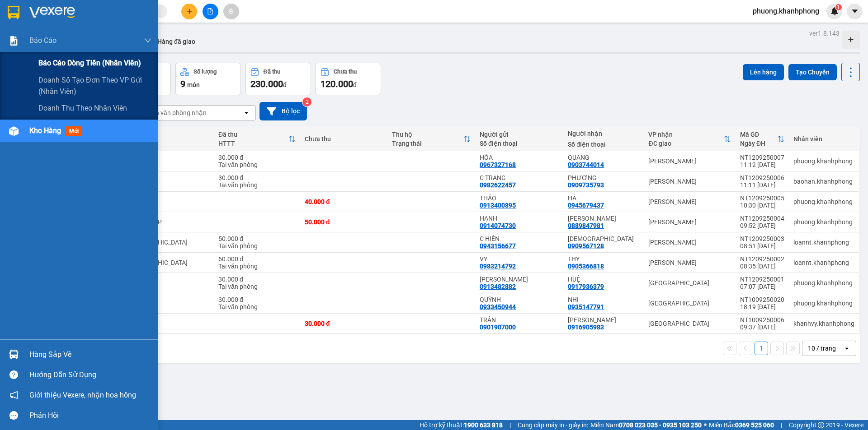 This screenshot has width=868, height=430. I want to click on div: Chọn văn phòng nhận, so click(175, 113).